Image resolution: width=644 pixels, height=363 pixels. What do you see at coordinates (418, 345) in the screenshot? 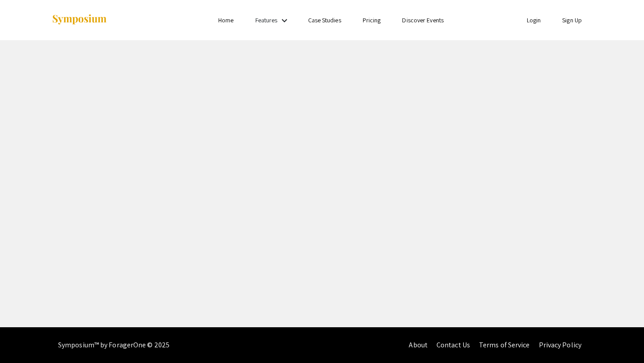
I see `a: About` at bounding box center [418, 345].